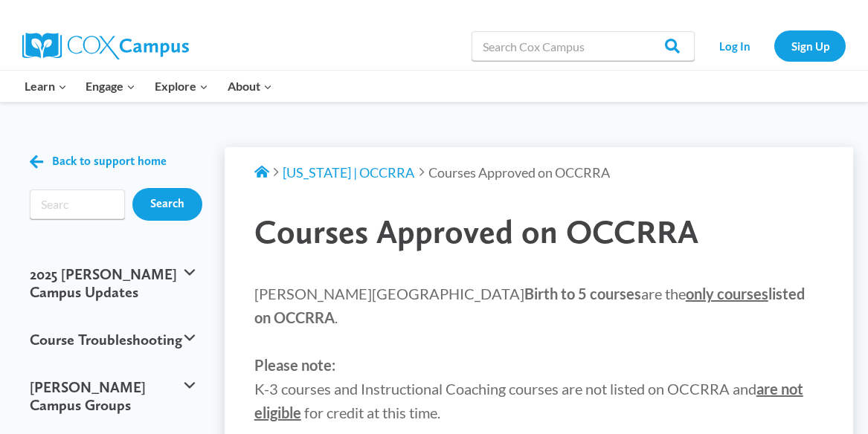 This screenshot has height=434, width=868. What do you see at coordinates (726, 294) in the screenshot?
I see `span: only courses` at bounding box center [726, 294].